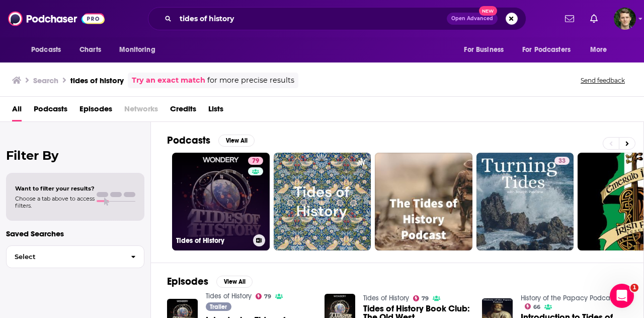 Image resolution: width=644 pixels, height=318 pixels. I want to click on span: More, so click(599, 50).